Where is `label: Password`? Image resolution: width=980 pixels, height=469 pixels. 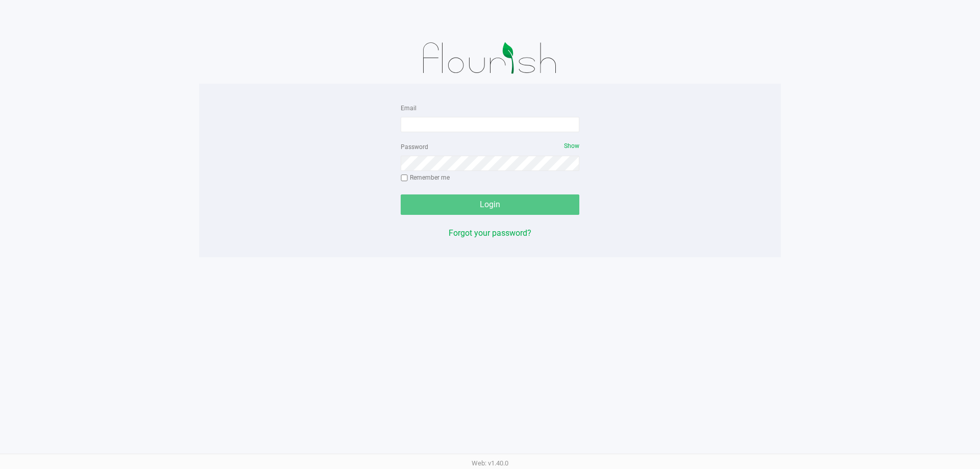 label: Password is located at coordinates (414, 147).